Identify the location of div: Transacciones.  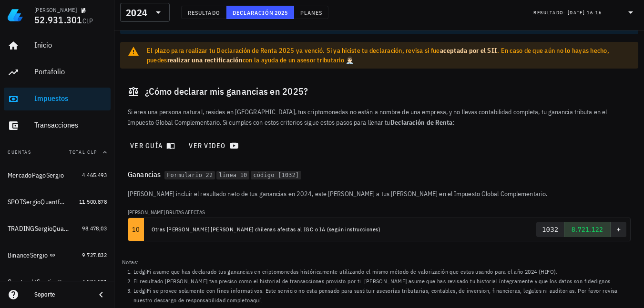
(70, 125).